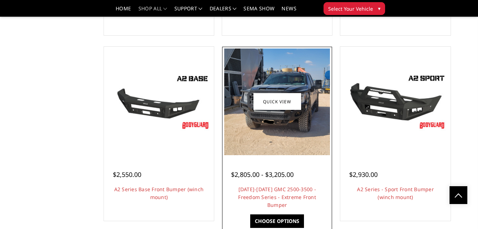 This screenshot has height=229, width=478. I want to click on span: Select Your Vehicle, so click(351, 9).